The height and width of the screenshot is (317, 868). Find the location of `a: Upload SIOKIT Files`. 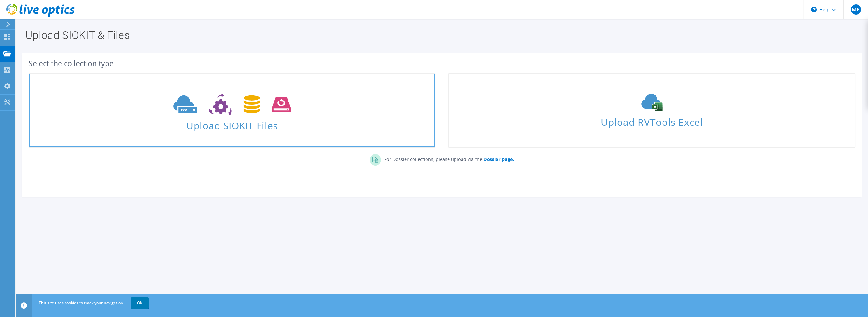

a: Upload SIOKIT Files is located at coordinates (232, 111).